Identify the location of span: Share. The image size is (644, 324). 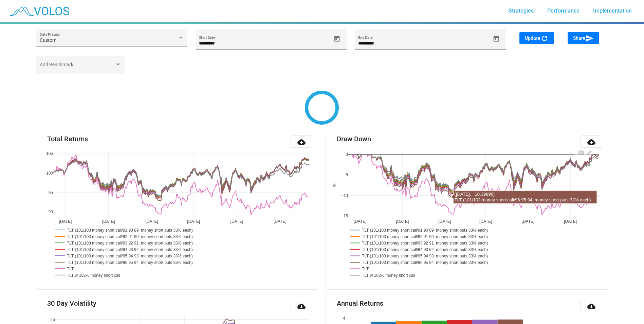
(583, 38).